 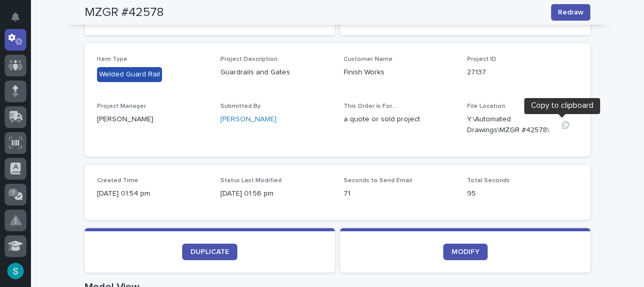 I want to click on p: a quote or sold project, so click(x=399, y=119).